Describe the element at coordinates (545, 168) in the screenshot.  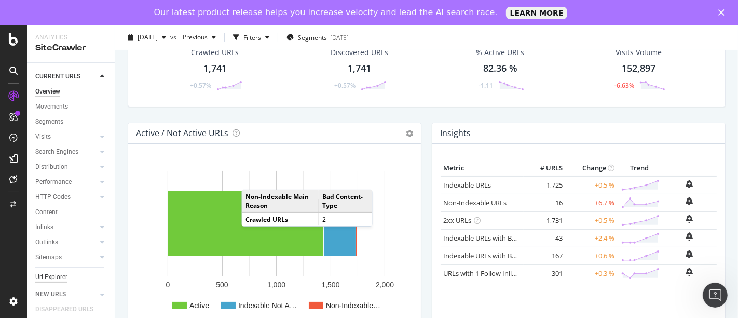
I see `th: # URLS` at that location.